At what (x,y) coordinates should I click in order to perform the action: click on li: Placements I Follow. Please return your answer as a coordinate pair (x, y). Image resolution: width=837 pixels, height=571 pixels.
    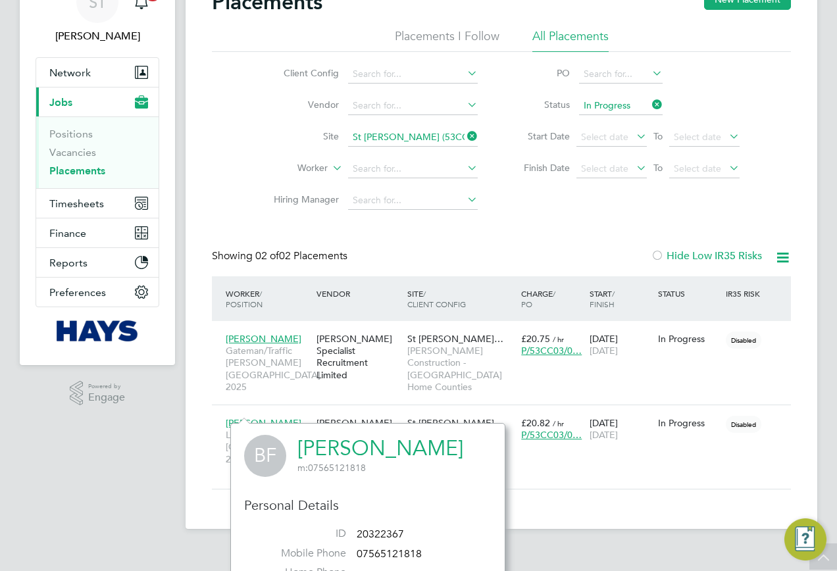
    Looking at the image, I should click on (447, 40).